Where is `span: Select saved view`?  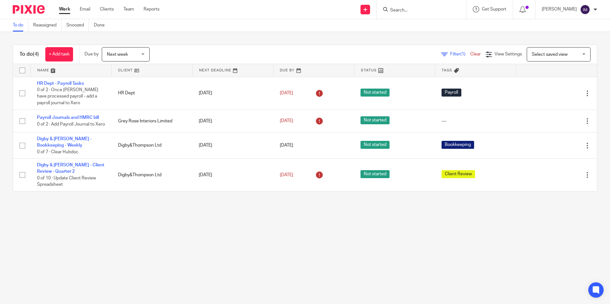 span: Select saved view is located at coordinates (550, 55).